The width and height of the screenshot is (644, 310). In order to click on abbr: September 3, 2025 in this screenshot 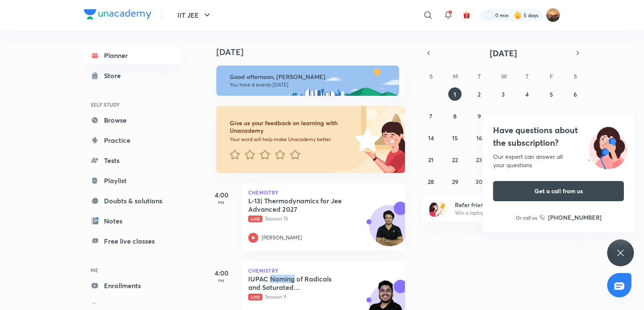, I will do `click(503, 94)`.